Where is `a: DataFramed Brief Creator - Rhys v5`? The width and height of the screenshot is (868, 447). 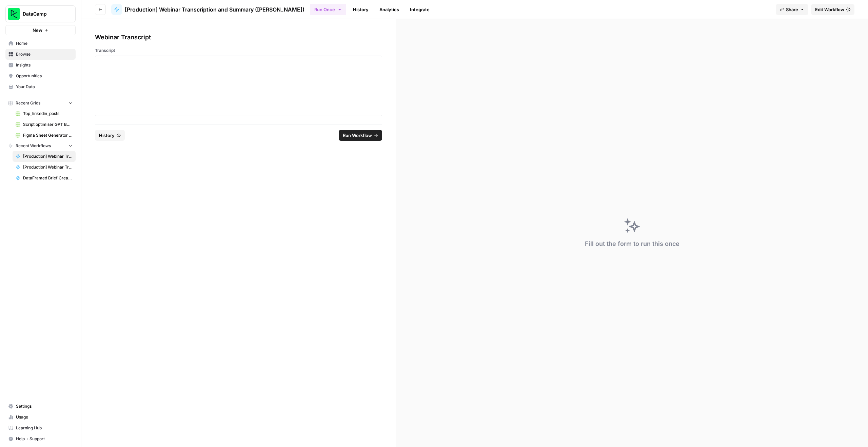 a: DataFramed Brief Creator - Rhys v5 is located at coordinates (44, 178).